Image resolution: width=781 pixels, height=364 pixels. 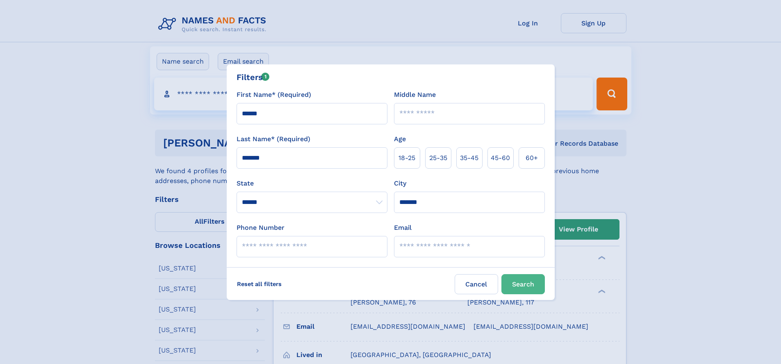 What do you see at coordinates (532, 158) in the screenshot?
I see `span: 60+` at bounding box center [532, 158].